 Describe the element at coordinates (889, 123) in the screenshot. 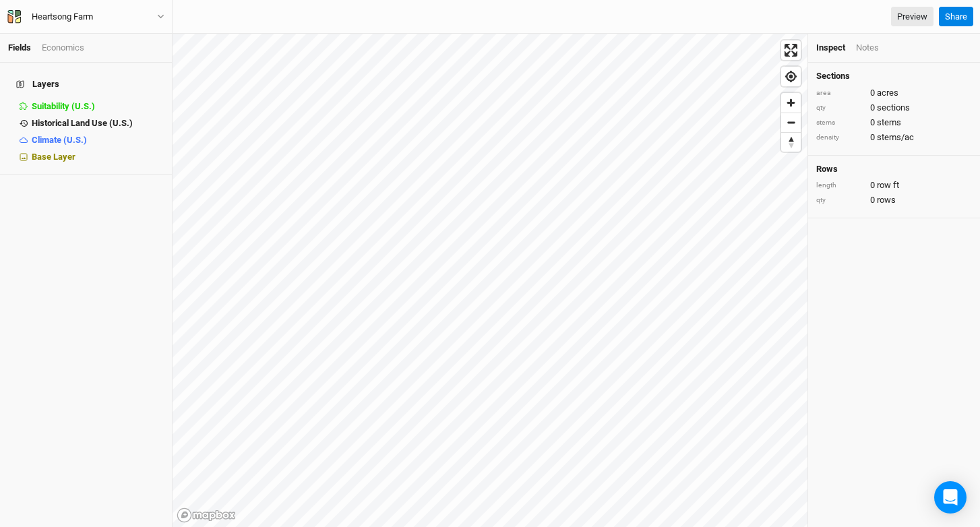

I see `span: stems` at that location.